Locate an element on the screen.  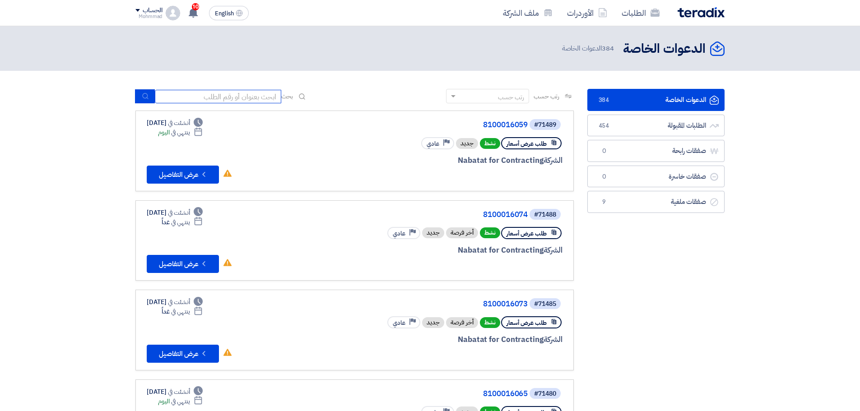
h2: الدعوات الخاصة is located at coordinates (664, 49).